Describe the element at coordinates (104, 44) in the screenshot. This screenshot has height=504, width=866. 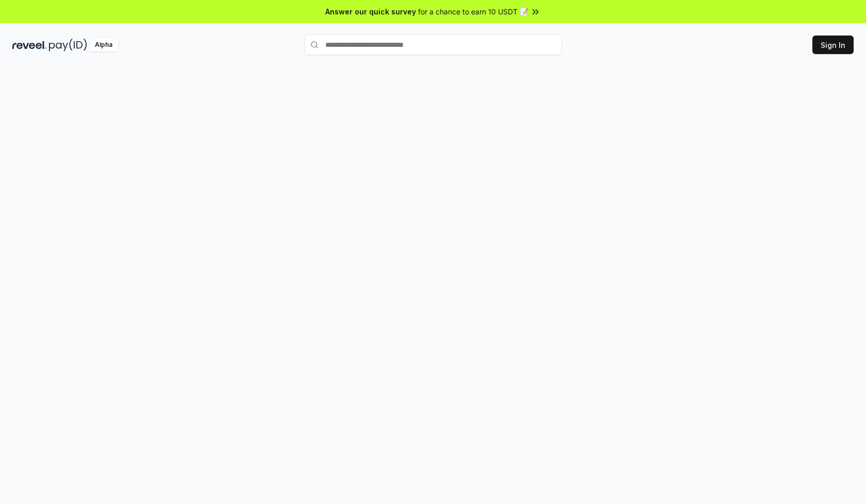
I see `div: Alpha` at that location.